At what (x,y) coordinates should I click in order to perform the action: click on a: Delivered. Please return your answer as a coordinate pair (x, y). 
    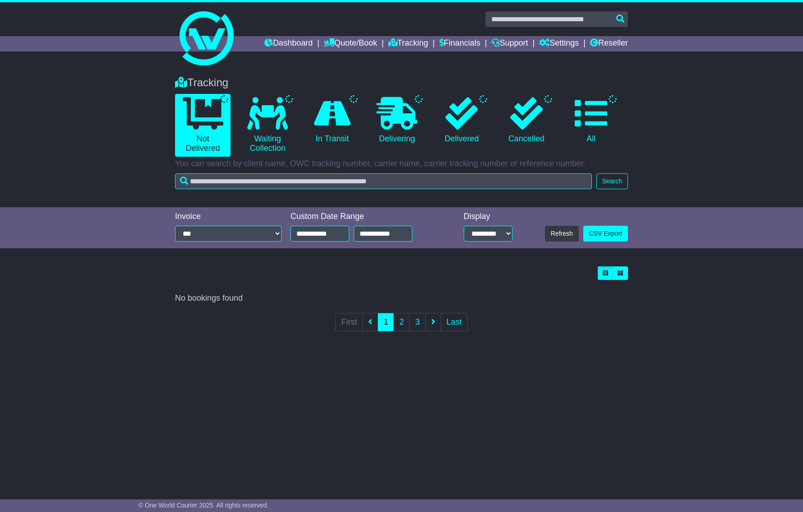
    Looking at the image, I should click on (461, 120).